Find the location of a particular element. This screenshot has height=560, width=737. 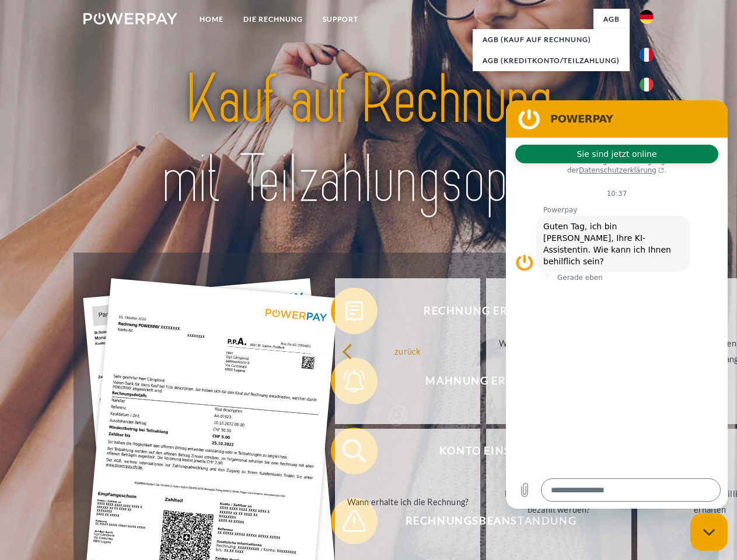

div: Bis wann muss die Rechnung bezahlt werden? is located at coordinates (559, 501).